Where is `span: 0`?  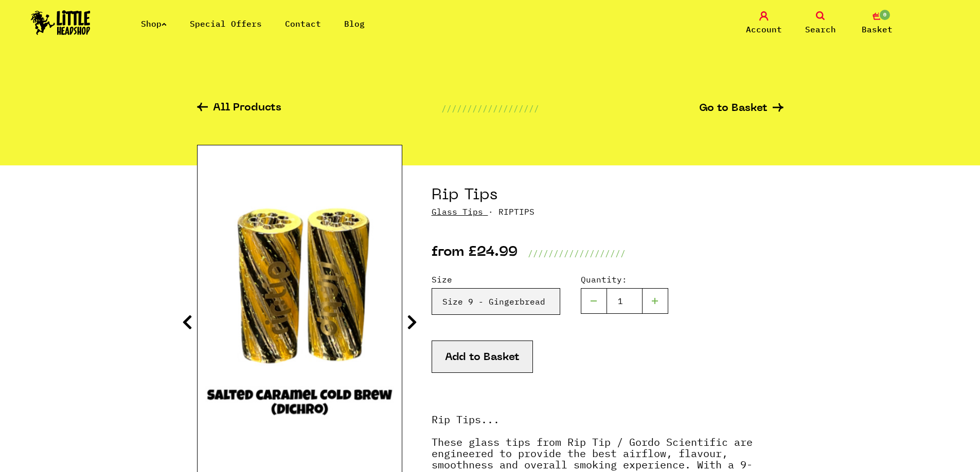
span: 0 is located at coordinates (885, 15).